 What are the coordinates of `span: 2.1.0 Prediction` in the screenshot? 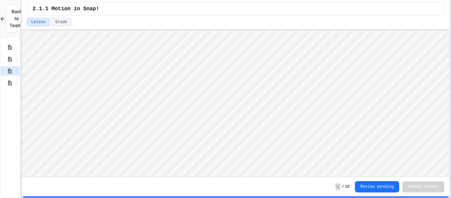 It's located at (17, 59).